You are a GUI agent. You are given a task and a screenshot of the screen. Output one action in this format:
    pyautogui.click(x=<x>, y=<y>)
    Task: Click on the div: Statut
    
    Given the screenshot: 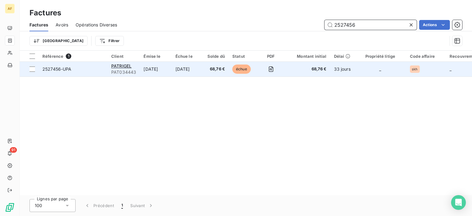 What is the action you would take?
    pyautogui.click(x=242, y=56)
    